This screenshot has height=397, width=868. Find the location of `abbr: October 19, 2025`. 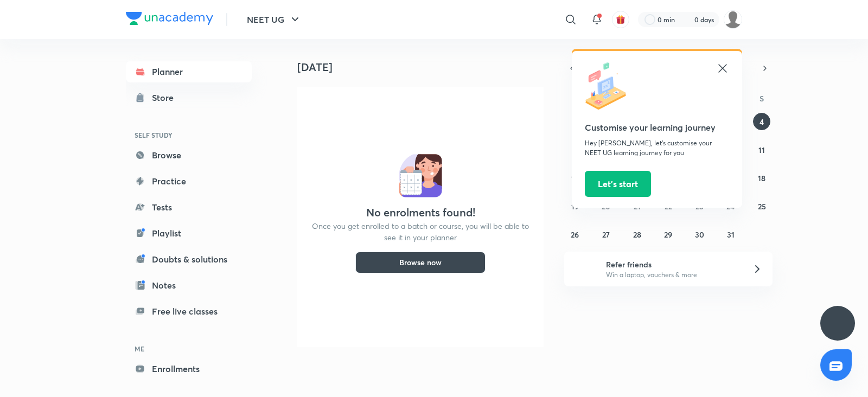

abbr: October 19, 2025 is located at coordinates (575, 206).